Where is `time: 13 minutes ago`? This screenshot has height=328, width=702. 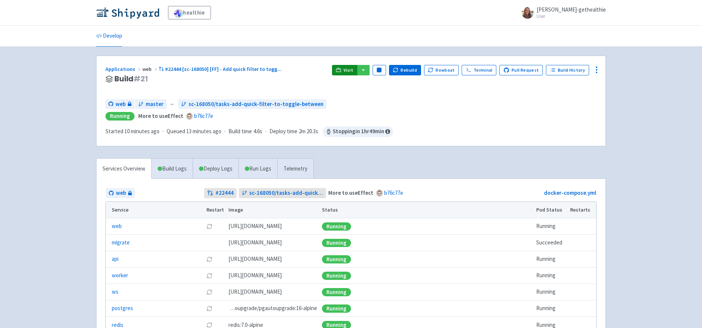
time: 13 minutes ago is located at coordinates (204, 131).